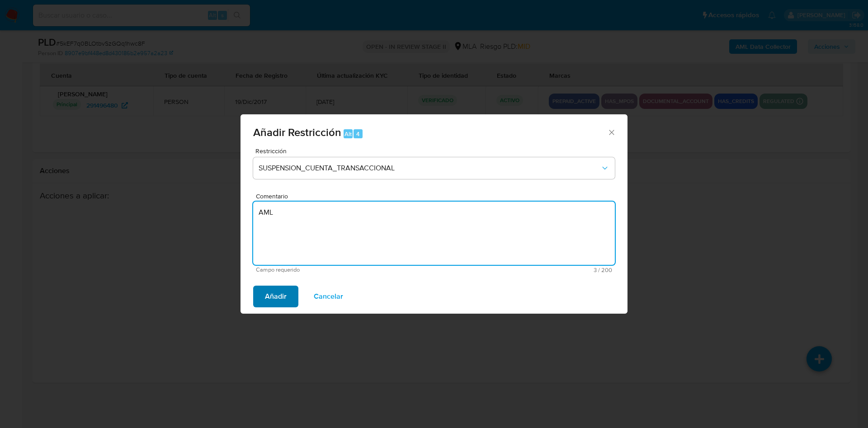 The image size is (868, 428). I want to click on button: Cancelar, so click(328, 296).